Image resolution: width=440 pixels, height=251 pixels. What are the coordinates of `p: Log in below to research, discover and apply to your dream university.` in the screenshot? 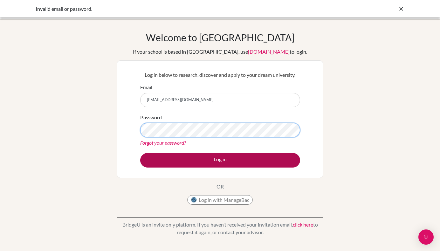 It's located at (220, 75).